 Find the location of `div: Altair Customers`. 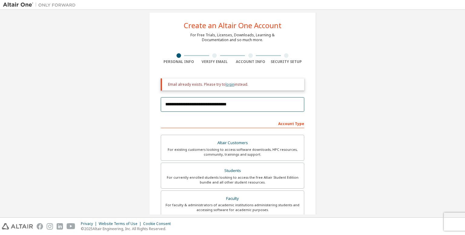

div: Altair Customers is located at coordinates (232, 143).